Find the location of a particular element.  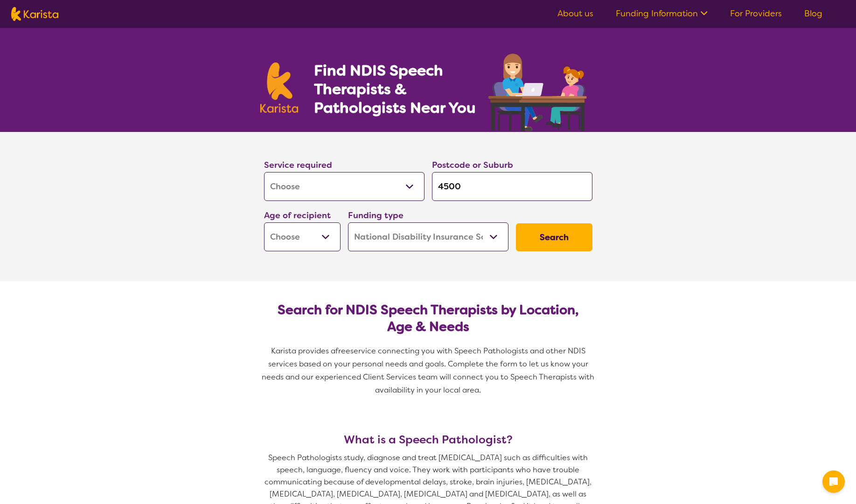

a: About us is located at coordinates (575, 13).